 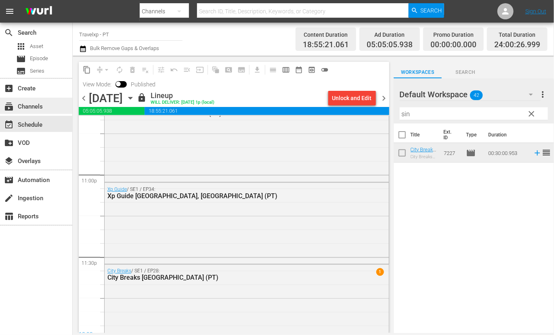 What do you see at coordinates (531, 113) in the screenshot?
I see `button: clear` at bounding box center [531, 113].